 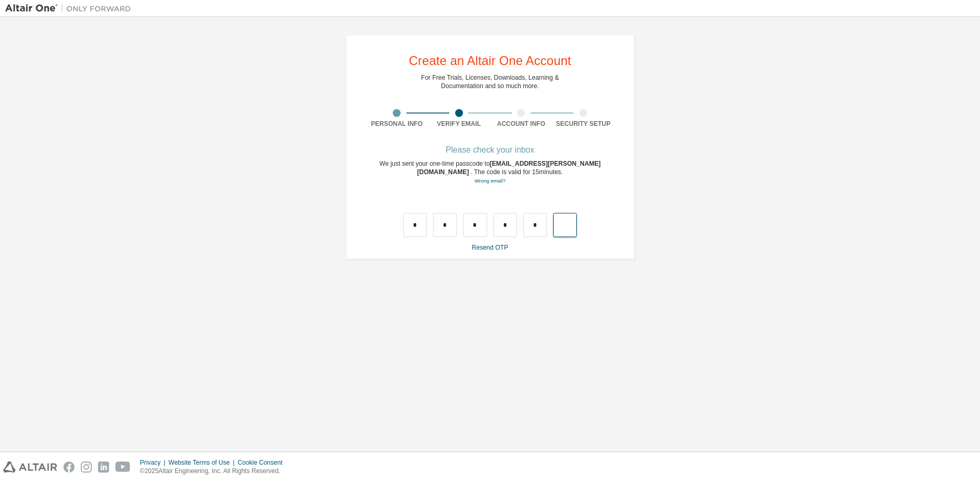 I want to click on div: Cookie Consent, so click(x=263, y=463).